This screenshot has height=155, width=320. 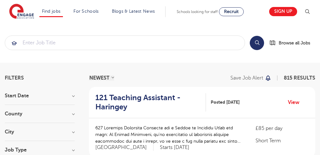 What do you see at coordinates (231, 11) in the screenshot?
I see `span: Recruit` at bounding box center [231, 11].